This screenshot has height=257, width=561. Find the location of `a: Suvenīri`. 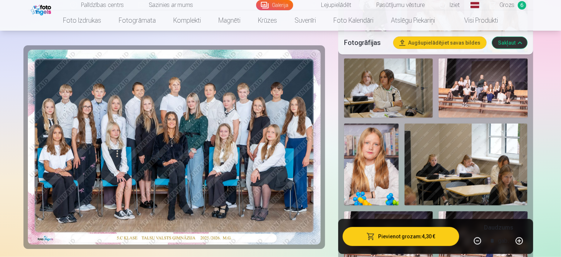

a: Suvenīri is located at coordinates (305, 21).